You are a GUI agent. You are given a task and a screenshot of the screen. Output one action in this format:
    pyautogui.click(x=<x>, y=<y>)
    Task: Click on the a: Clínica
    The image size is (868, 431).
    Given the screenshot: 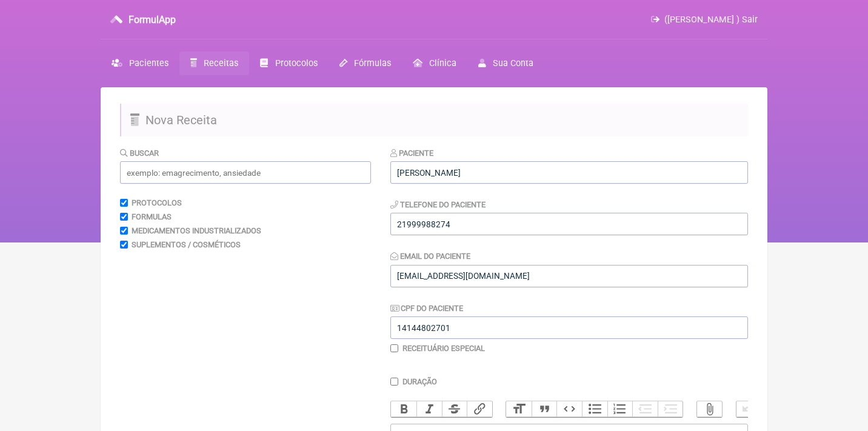 What is the action you would take?
    pyautogui.click(x=434, y=63)
    